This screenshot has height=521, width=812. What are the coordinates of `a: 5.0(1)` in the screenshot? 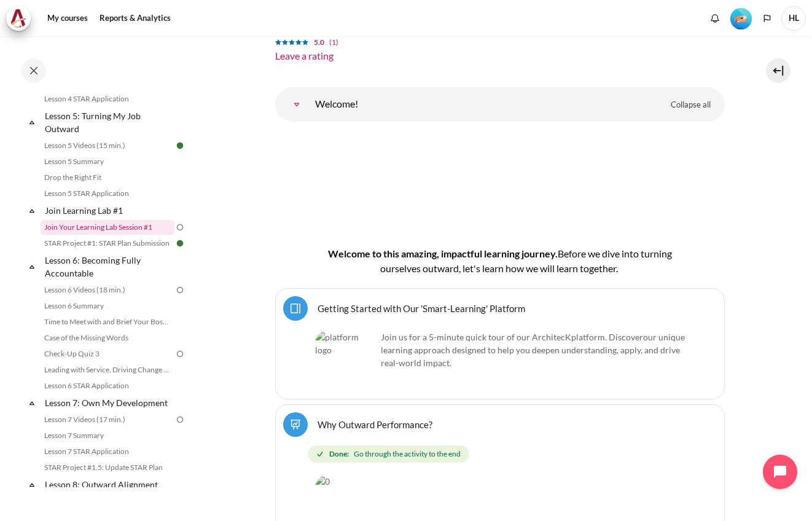 It's located at (307, 41).